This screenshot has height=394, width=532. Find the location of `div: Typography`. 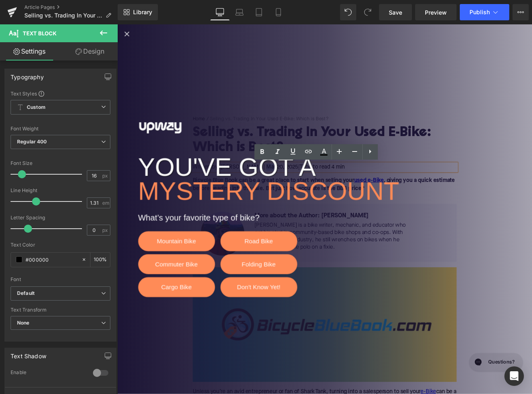

div: Typography is located at coordinates (27, 75).